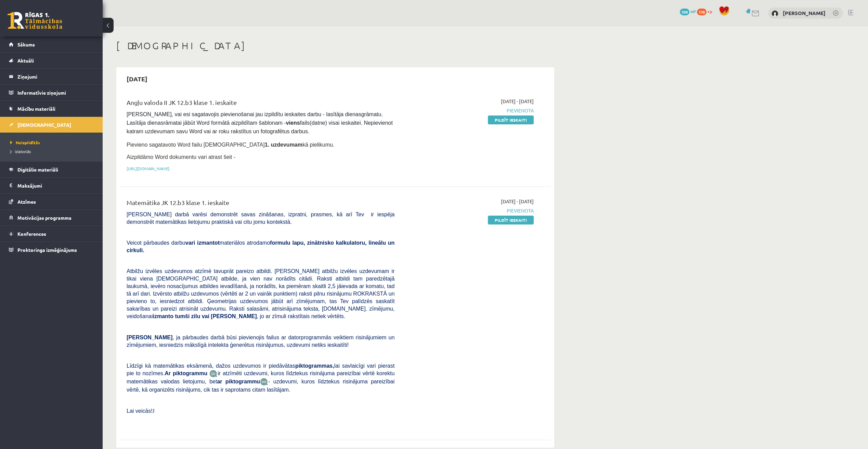 This screenshot has width=868, height=449. Describe the element at coordinates (51, 201) in the screenshot. I see `a: Atzīmes` at that location.